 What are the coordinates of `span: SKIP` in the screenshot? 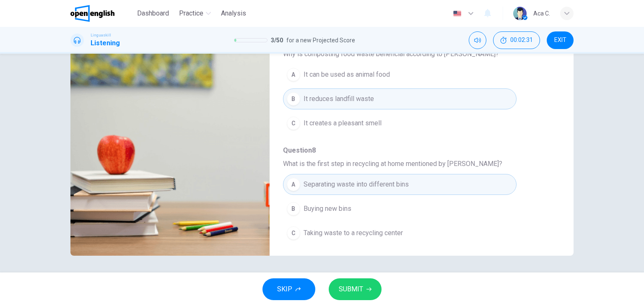 It's located at (285, 289).